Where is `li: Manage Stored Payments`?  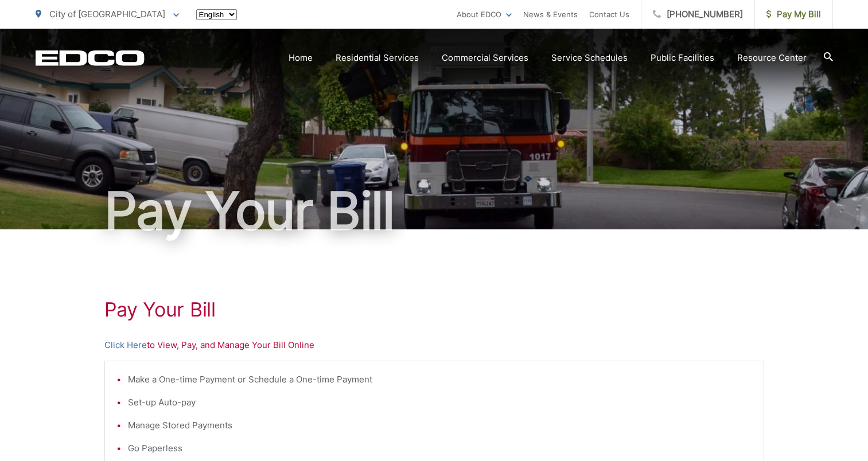
li: Manage Stored Payments is located at coordinates (440, 425).